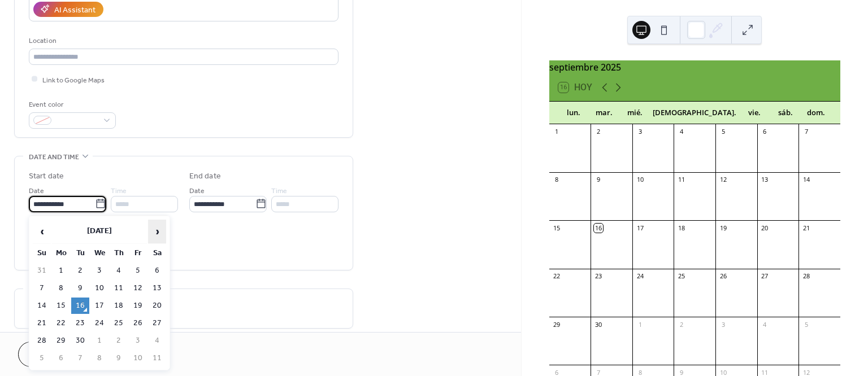 The height and width of the screenshot is (376, 868). What do you see at coordinates (138, 305) in the screenshot?
I see `td: 19` at bounding box center [138, 305].